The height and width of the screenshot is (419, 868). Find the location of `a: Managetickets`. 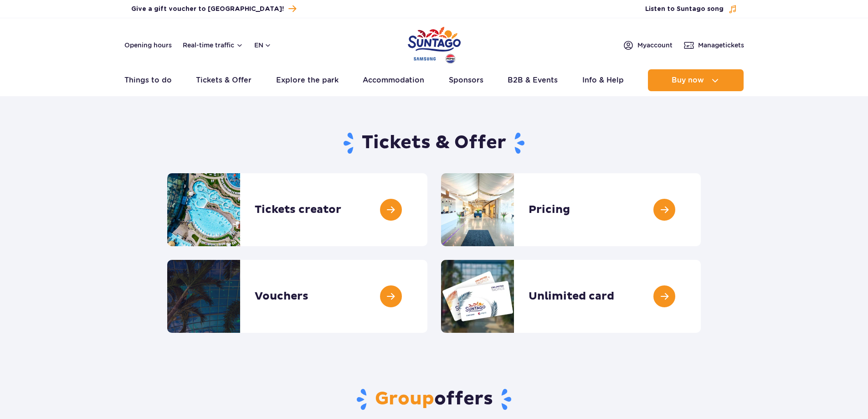

a: Managetickets is located at coordinates (713, 45).